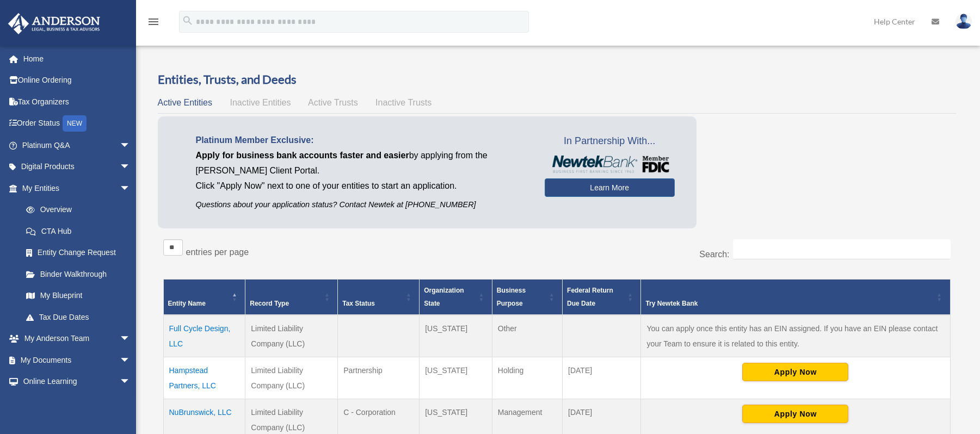 Image resolution: width=980 pixels, height=434 pixels. I want to click on th: Federal Return Due Date: Activate to sort, so click(602, 298).